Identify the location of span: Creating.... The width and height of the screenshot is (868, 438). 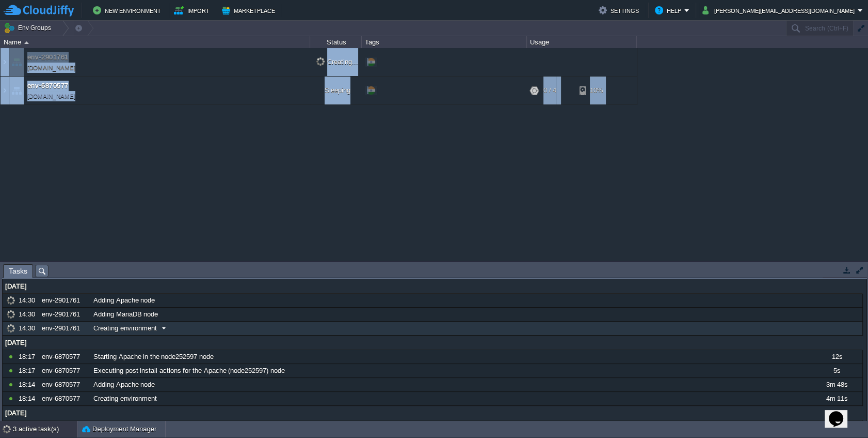
(337, 62).